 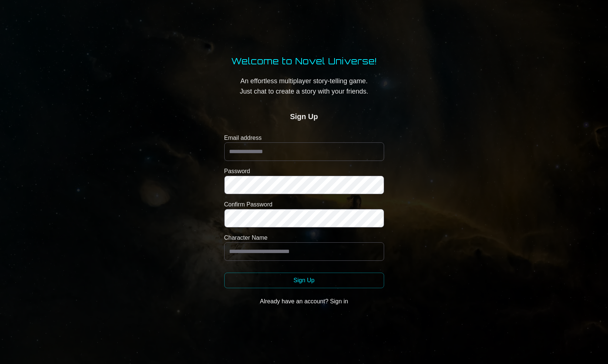 I want to click on button: Already have an account? Sign in, so click(x=304, y=301).